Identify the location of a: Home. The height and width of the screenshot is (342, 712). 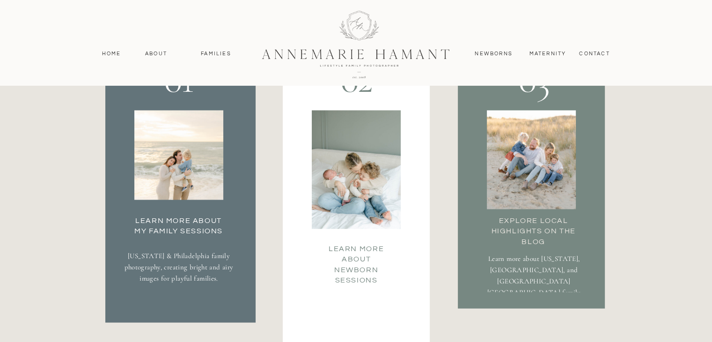
(111, 54).